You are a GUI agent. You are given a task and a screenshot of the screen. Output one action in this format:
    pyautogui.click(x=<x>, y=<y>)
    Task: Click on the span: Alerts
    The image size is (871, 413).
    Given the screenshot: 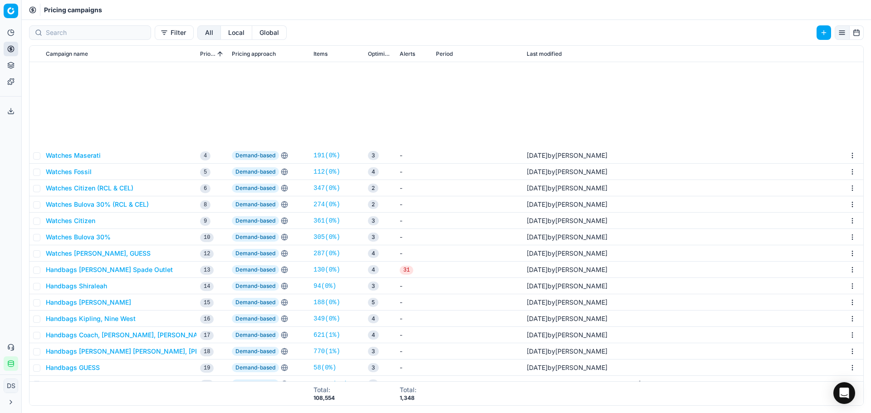 What is the action you would take?
    pyautogui.click(x=407, y=54)
    